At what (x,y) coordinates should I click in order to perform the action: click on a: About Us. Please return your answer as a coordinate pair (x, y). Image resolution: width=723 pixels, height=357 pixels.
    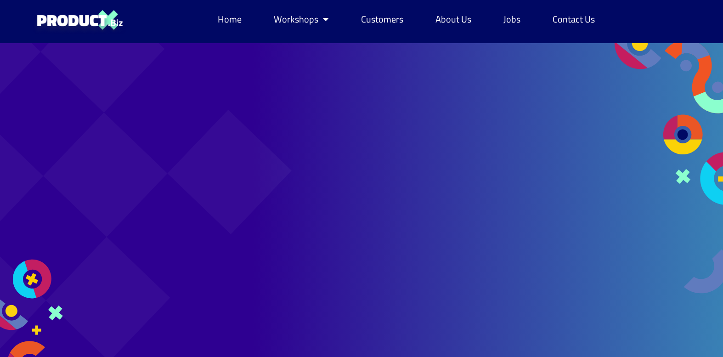
    Looking at the image, I should click on (454, 19).